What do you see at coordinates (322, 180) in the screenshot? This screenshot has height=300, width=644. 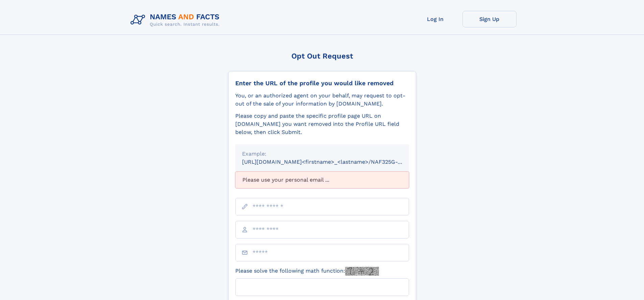 I see `div: Please use your personal email ...` at bounding box center [322, 180].